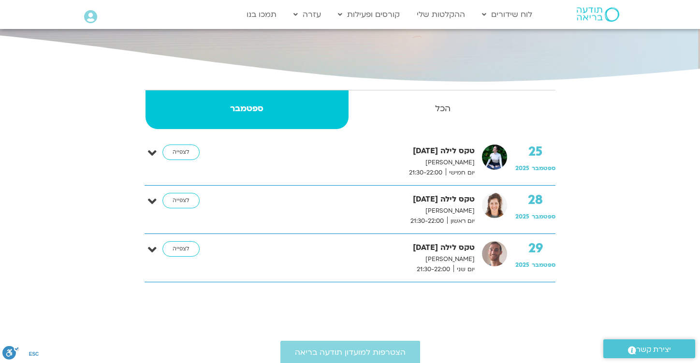 The width and height of the screenshot is (700, 363). Describe the element at coordinates (464, 269) in the screenshot. I see `span: יום שני` at that location.